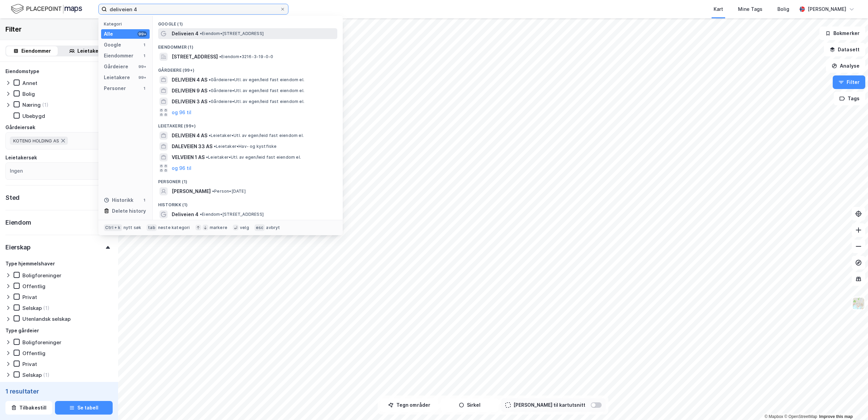 Image resolution: width=868 pixels, height=420 pixels. Describe the element at coordinates (34, 116) in the screenshot. I see `div: Ubebygd` at that location.